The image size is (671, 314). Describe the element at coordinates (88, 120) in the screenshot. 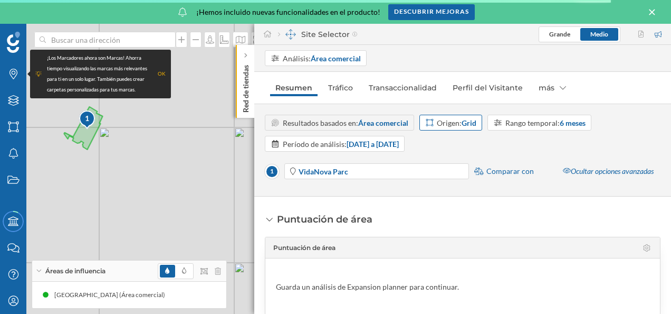

I see `img: pois-map-marker.svg` at that location.